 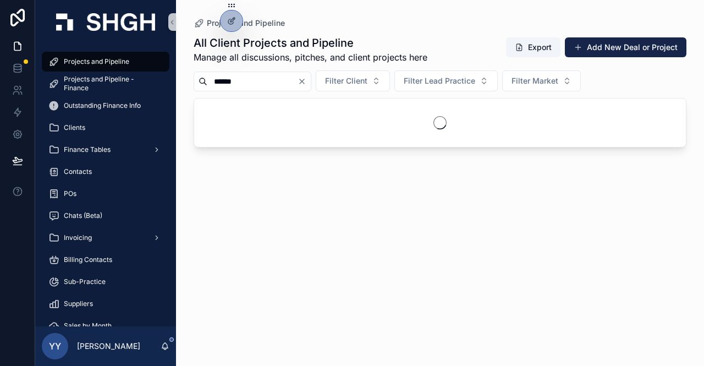 What do you see at coordinates (106, 260) in the screenshot?
I see `a: Billing Contacts` at bounding box center [106, 260].